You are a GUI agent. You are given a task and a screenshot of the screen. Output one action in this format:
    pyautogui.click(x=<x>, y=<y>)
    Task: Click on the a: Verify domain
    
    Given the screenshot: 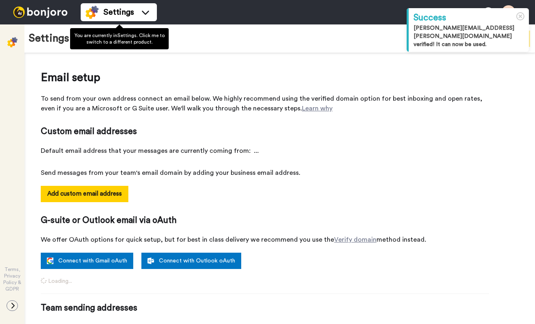 What is the action you would take?
    pyautogui.click(x=355, y=240)
    